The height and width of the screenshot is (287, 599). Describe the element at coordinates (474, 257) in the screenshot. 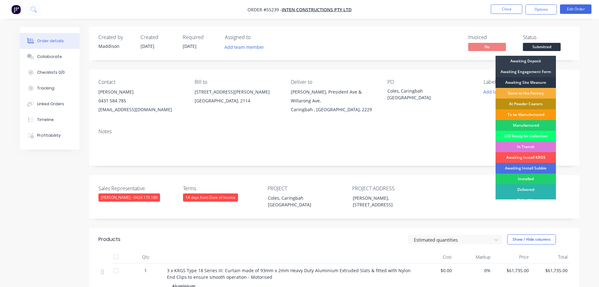

I see `div: Markup` at that location.